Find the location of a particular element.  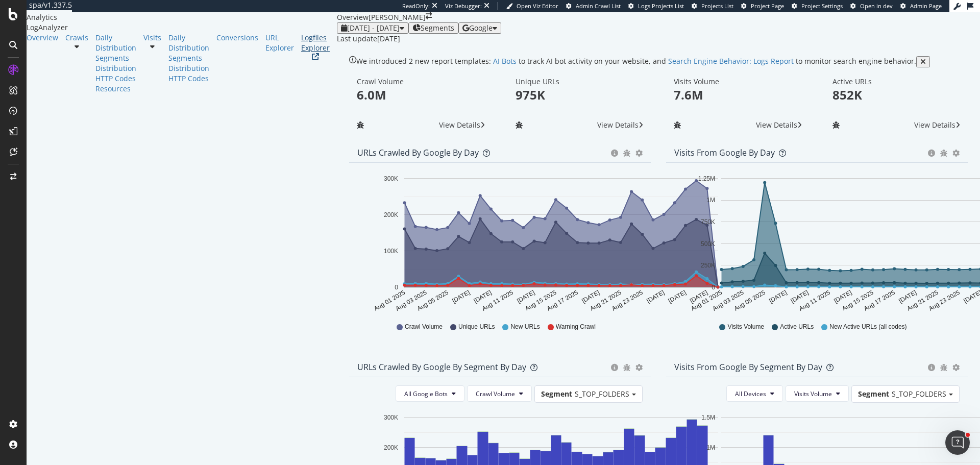

button: Crawl Volume is located at coordinates (499, 394).